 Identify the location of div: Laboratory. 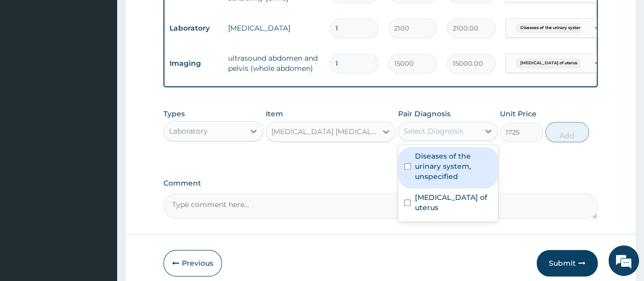
(189, 131).